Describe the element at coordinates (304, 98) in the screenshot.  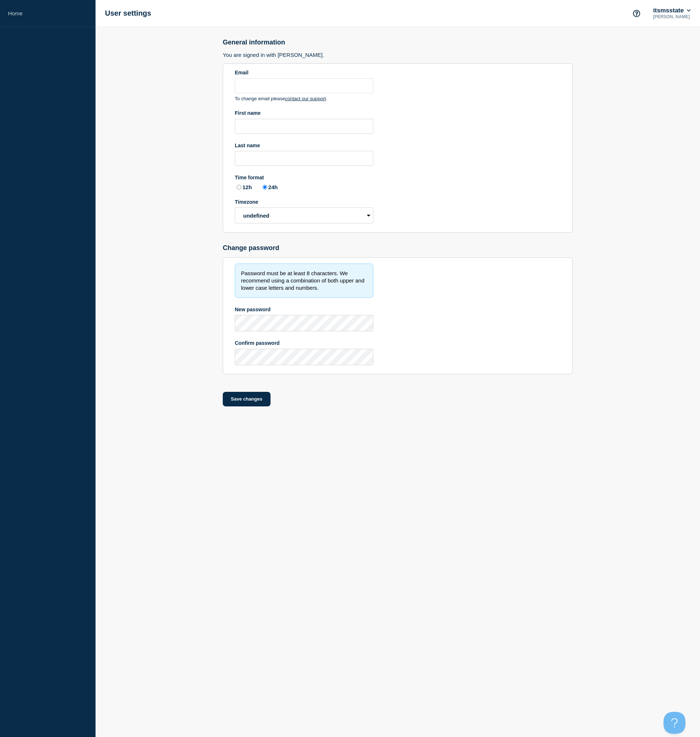
I see `div: To change email please .` at that location.